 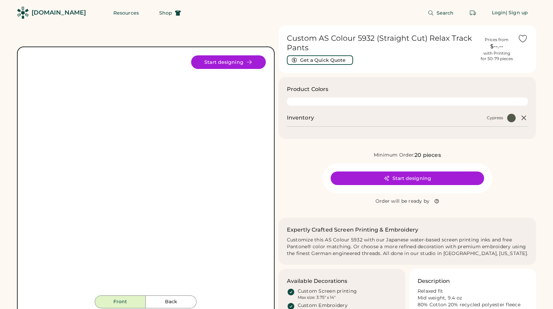 I want to click on h3: Available Decorations, so click(x=317, y=281).